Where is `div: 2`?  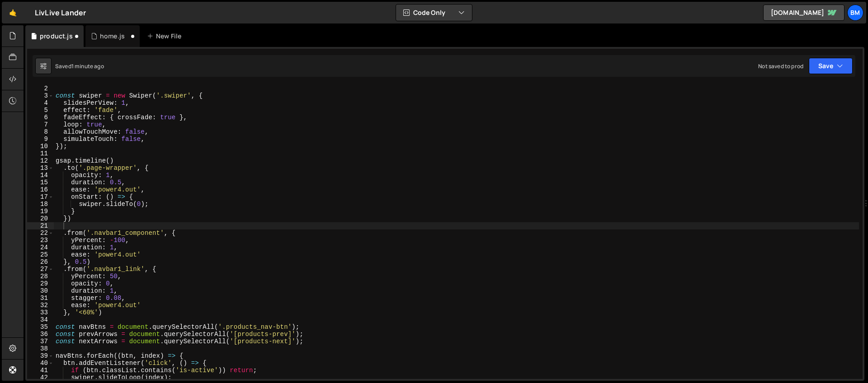
div: 2 is located at coordinates (40, 89).